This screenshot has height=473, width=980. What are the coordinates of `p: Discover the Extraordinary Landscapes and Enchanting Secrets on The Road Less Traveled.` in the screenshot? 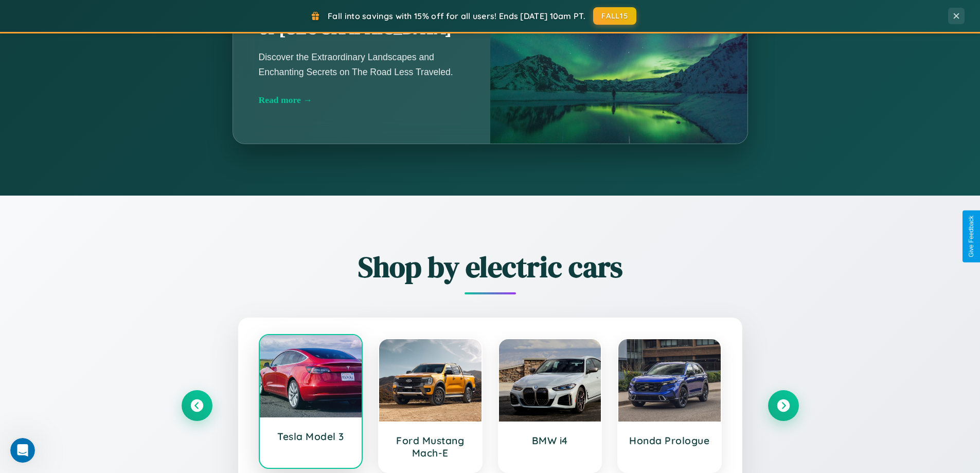 It's located at (362, 64).